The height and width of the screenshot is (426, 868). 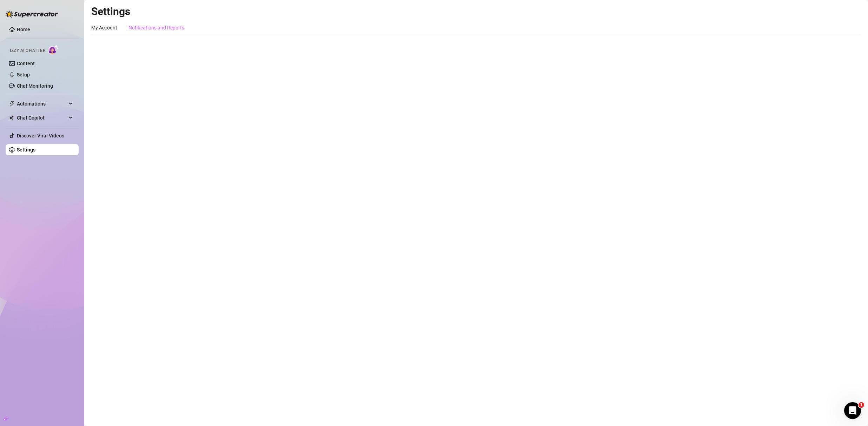 I want to click on img: AI Chatter, so click(x=53, y=49).